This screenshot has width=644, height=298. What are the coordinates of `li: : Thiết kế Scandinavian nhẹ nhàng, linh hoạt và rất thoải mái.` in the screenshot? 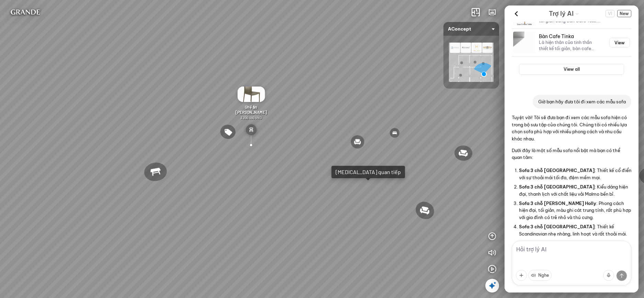 It's located at (575, 231).